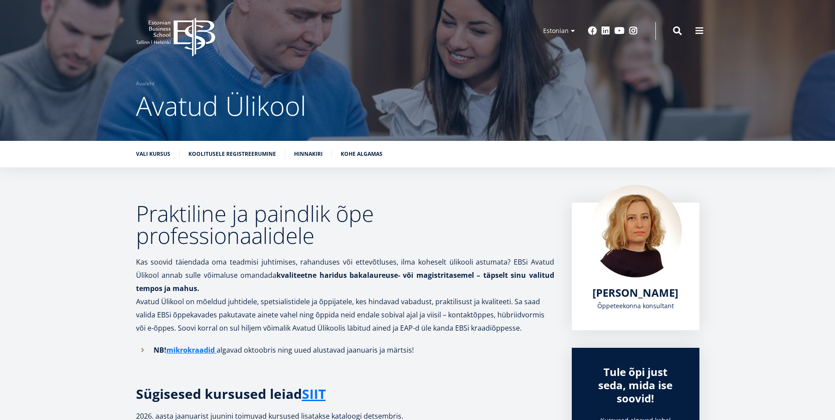  Describe the element at coordinates (606, 31) in the screenshot. I see `a: Linkedin` at that location.